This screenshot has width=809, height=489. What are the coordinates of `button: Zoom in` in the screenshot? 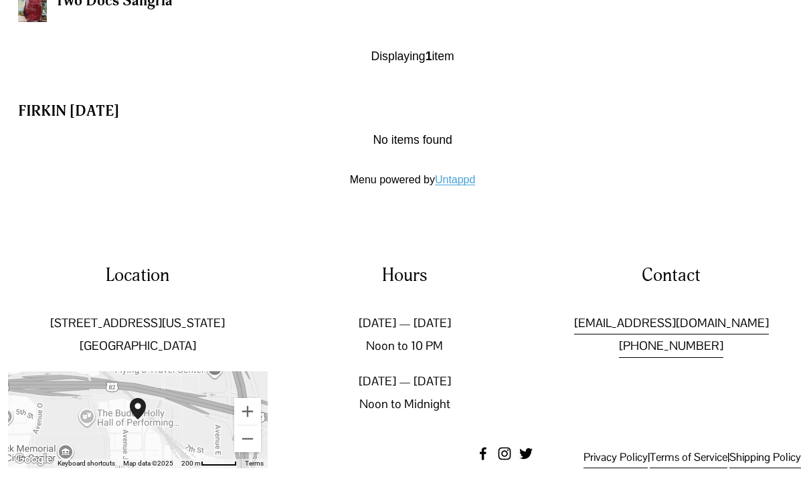 It's located at (248, 412).